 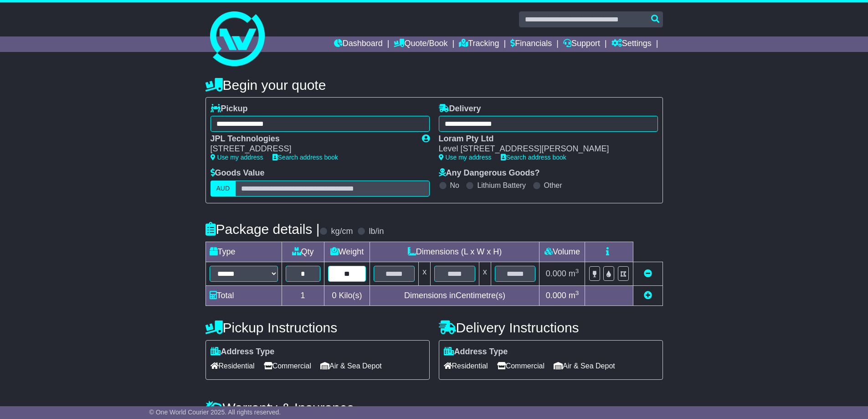 What do you see at coordinates (490, 174) in the screenshot?
I see `label: Any Dangerous Goods?` at bounding box center [490, 174].